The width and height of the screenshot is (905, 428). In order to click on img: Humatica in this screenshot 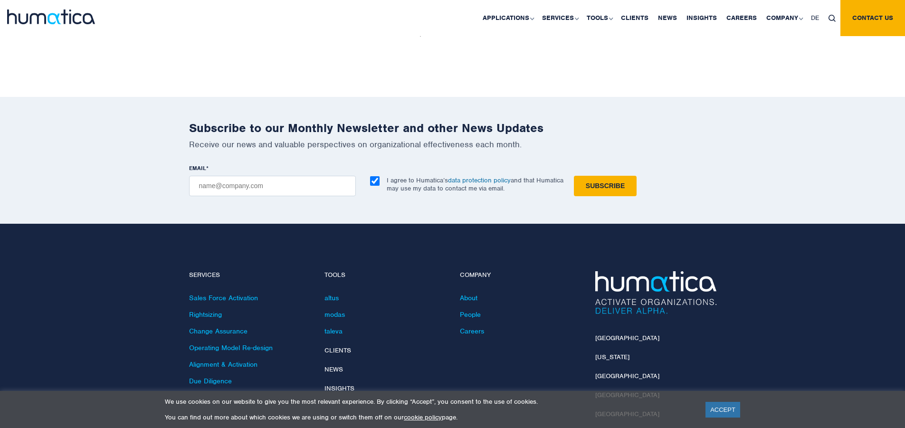, I will do `click(656, 293)`.